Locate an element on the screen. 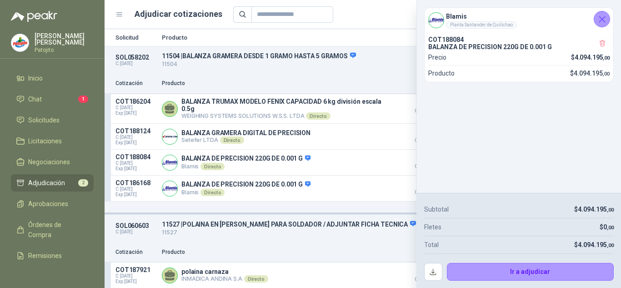 The image size is (621, 288). a: Solicitudes is located at coordinates (52, 120).